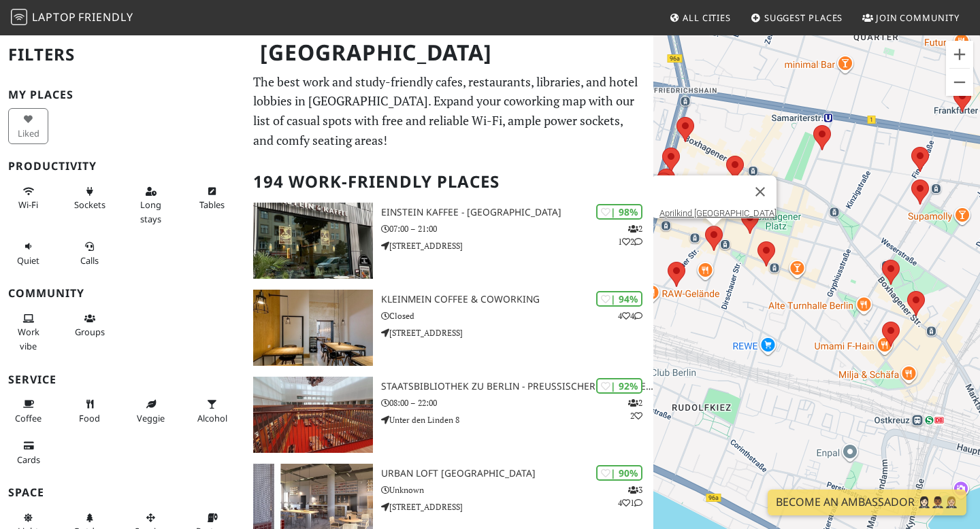 This screenshot has width=980, height=529. I want to click on h3: My Places, so click(123, 94).